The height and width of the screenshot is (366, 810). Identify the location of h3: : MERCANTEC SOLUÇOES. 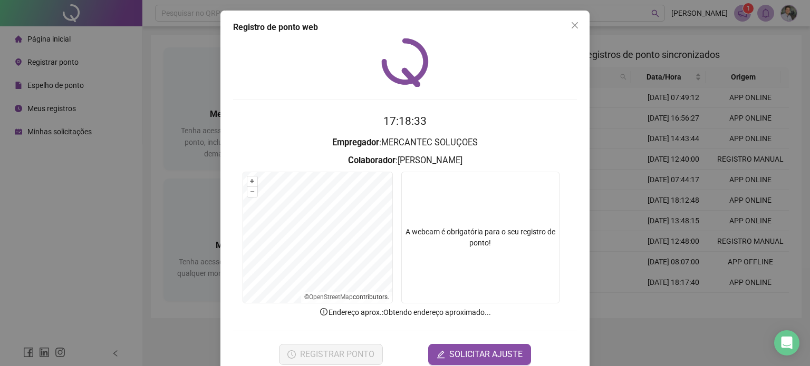
(405, 143).